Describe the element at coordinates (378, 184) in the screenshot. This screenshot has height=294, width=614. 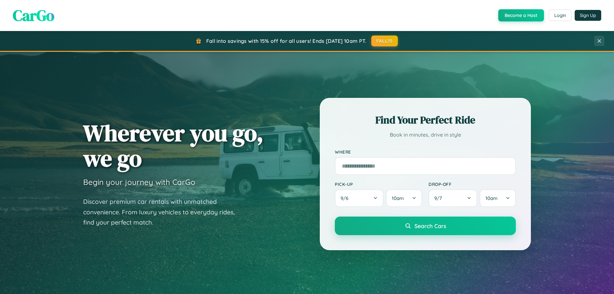
I see `label: Pick-up` at that location.